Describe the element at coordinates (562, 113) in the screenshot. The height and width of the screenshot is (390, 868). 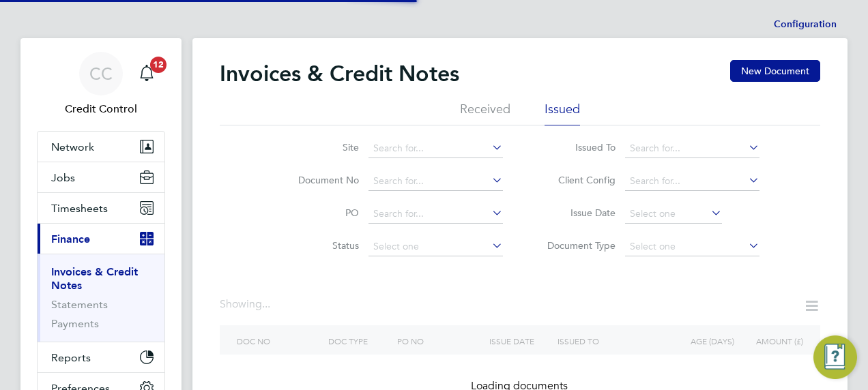
I see `li: Issued` at that location.